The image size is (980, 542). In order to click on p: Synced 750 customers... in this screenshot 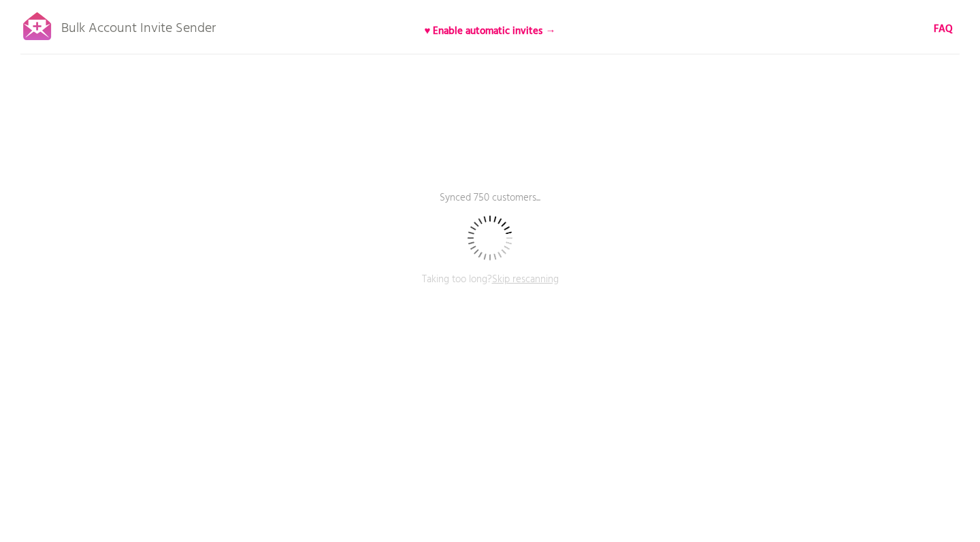, I will do `click(490, 208)`.